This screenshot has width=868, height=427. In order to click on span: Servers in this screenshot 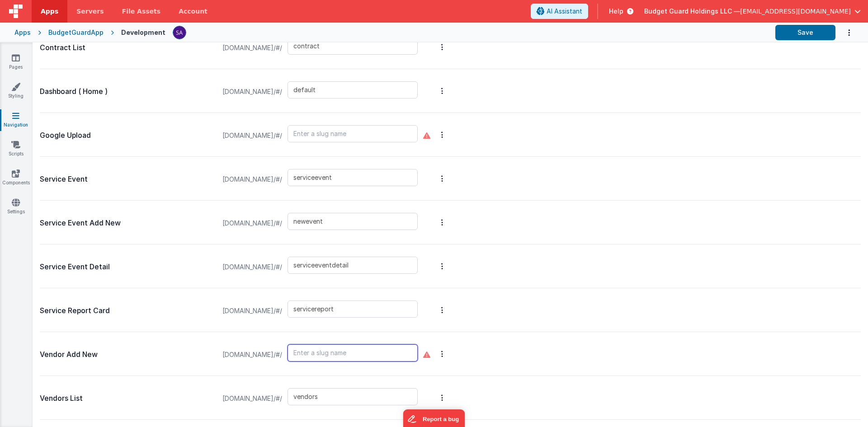, I will do `click(90, 12)`.